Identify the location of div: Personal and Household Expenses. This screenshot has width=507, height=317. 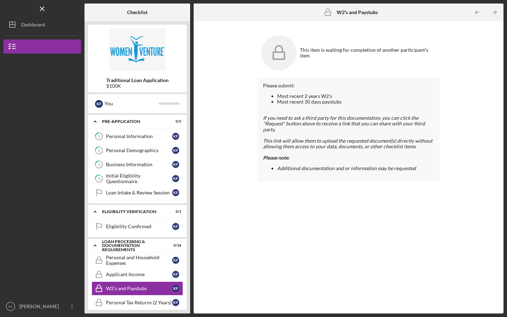
(139, 260).